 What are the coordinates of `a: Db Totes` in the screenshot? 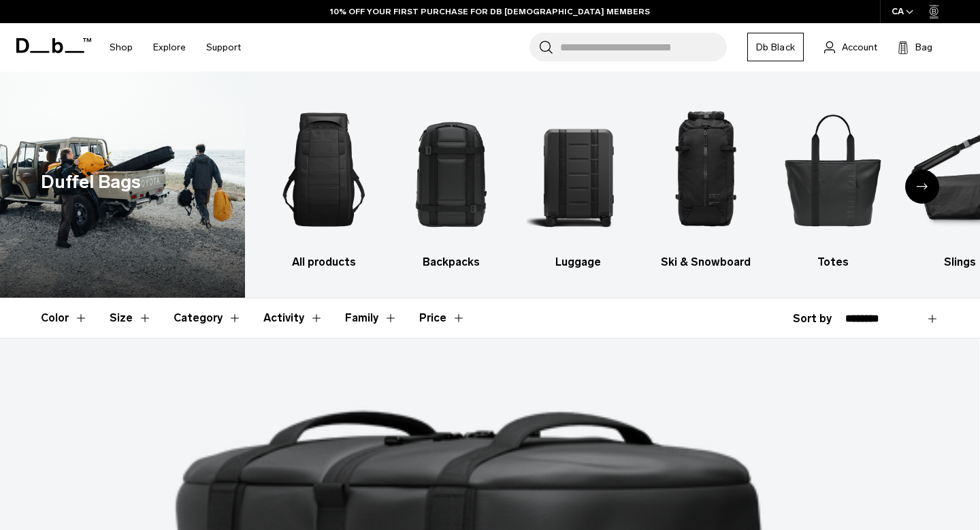 It's located at (833, 181).